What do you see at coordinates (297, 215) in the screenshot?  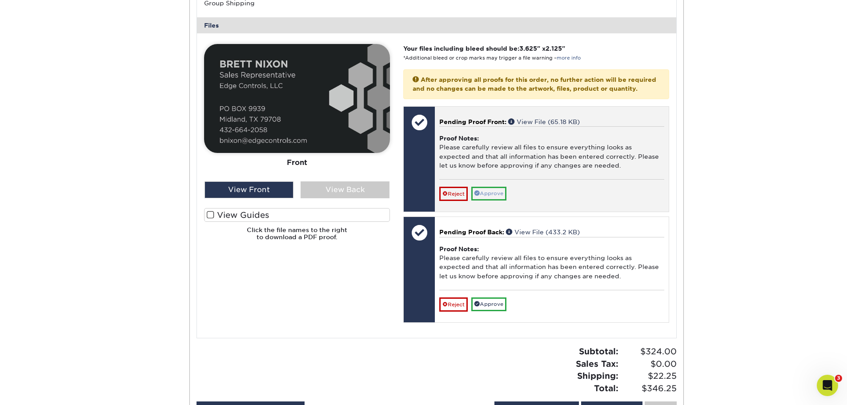 I see `label: View Guides` at bounding box center [297, 215].